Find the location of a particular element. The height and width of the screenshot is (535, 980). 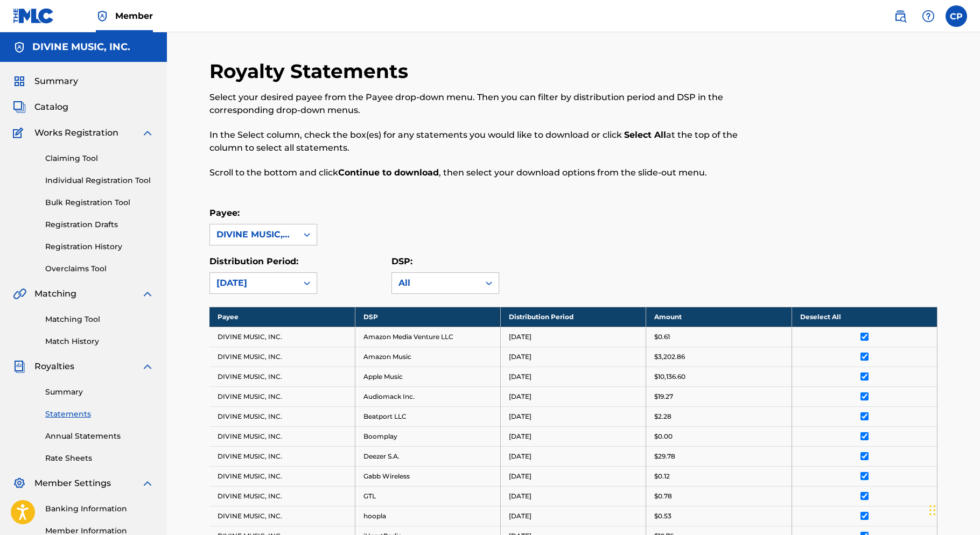

td: Apple Music is located at coordinates (427, 376).